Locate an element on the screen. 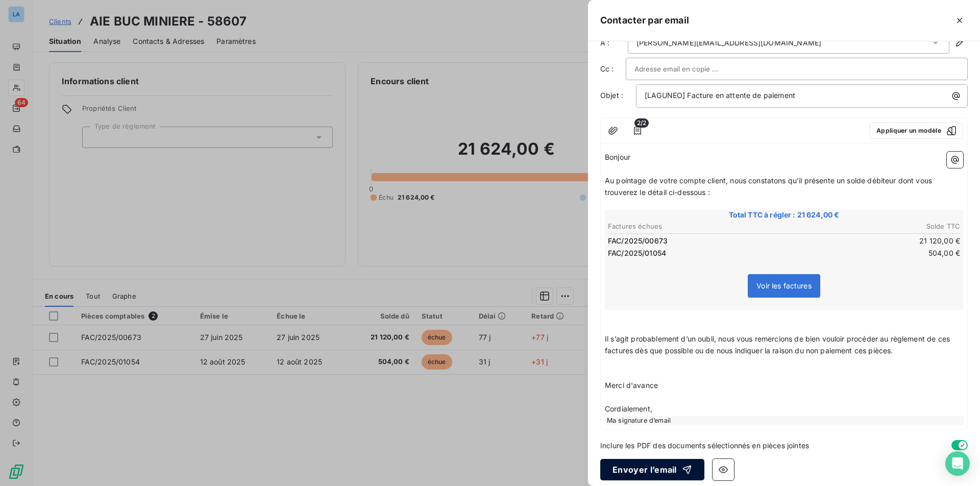 The height and width of the screenshot is (486, 980). span: Merci d'avance is located at coordinates (631, 385).